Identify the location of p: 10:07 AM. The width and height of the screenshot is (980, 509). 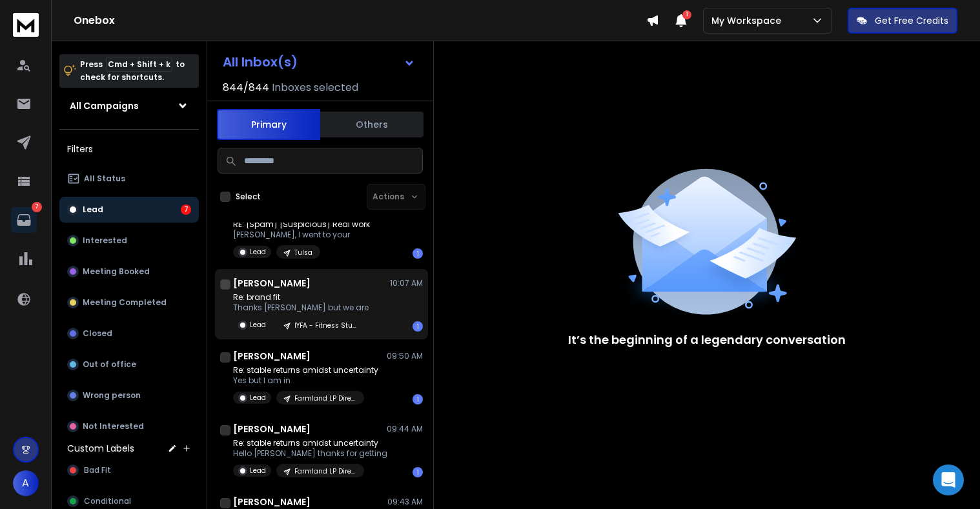
(406, 283).